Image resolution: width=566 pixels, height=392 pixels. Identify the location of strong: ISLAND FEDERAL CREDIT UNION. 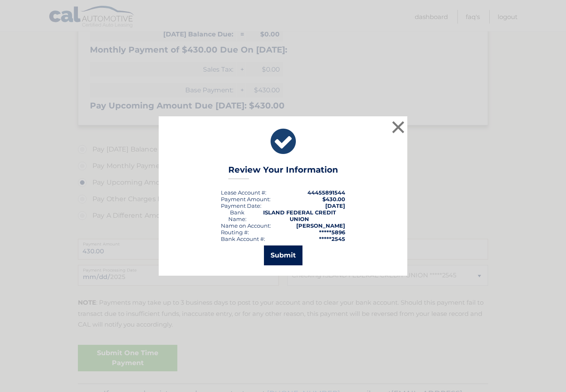
(300, 216).